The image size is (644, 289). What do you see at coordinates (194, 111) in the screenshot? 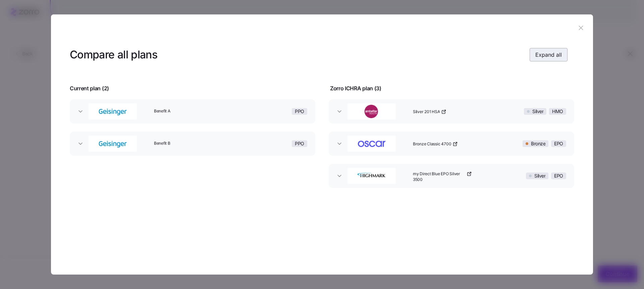
I see `span: Benefit A` at bounding box center [194, 111].